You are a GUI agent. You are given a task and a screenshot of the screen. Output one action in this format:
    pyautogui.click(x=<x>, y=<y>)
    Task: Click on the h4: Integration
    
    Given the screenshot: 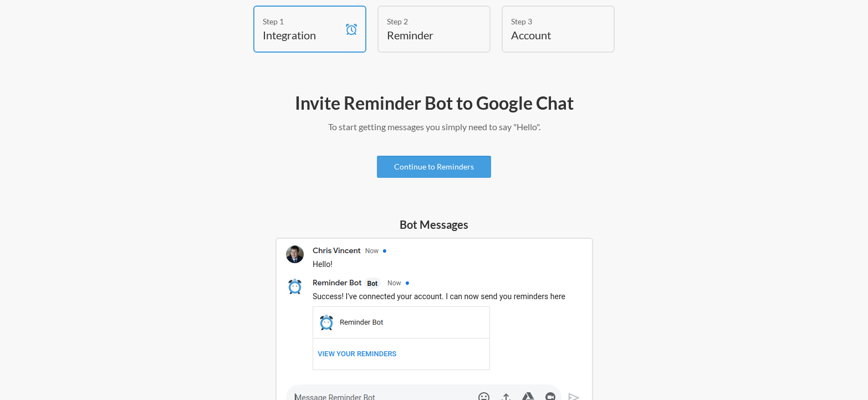 What is the action you would take?
    pyautogui.click(x=302, y=35)
    